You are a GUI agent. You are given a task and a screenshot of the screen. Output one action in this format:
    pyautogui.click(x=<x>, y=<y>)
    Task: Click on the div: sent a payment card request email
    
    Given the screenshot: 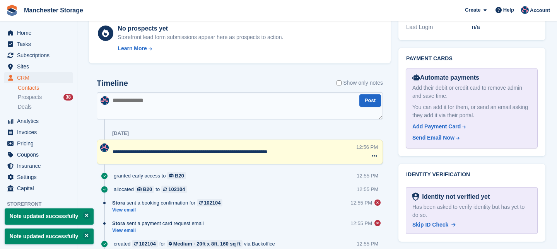 What is the action you would take?
    pyautogui.click(x=160, y=223)
    